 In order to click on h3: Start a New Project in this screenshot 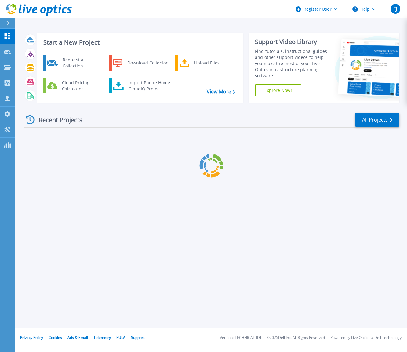, I will do `click(139, 42)`.